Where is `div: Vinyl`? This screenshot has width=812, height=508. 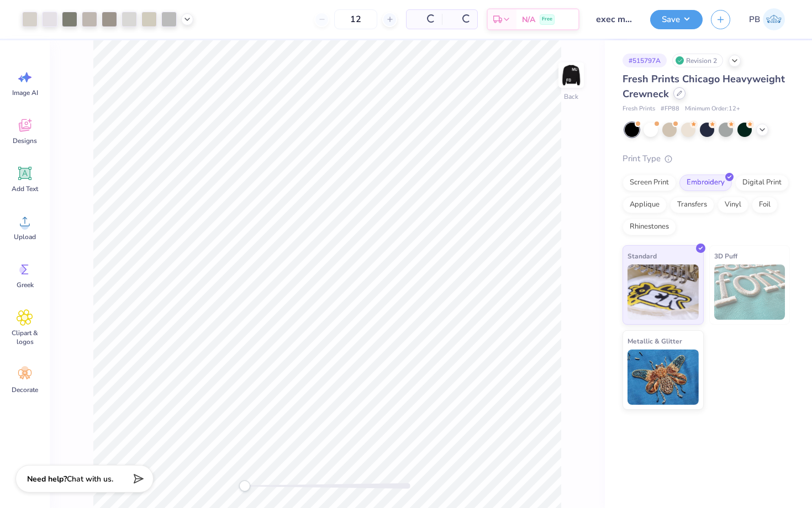
div: Vinyl is located at coordinates (733, 205).